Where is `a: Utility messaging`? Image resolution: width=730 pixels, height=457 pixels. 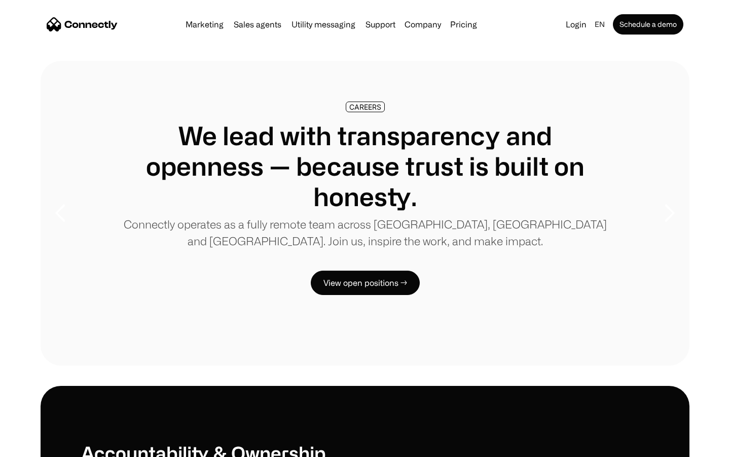 a: Utility messaging is located at coordinates (324, 24).